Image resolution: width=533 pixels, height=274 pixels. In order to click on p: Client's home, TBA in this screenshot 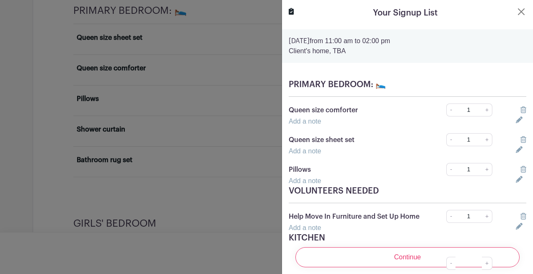, I will do `click(407, 51)`.